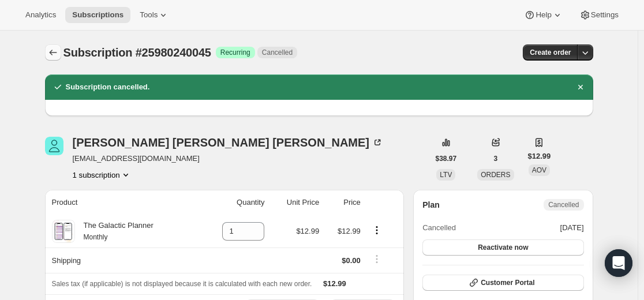 Image resolution: width=644 pixels, height=300 pixels. I want to click on img: product img, so click(63, 231).